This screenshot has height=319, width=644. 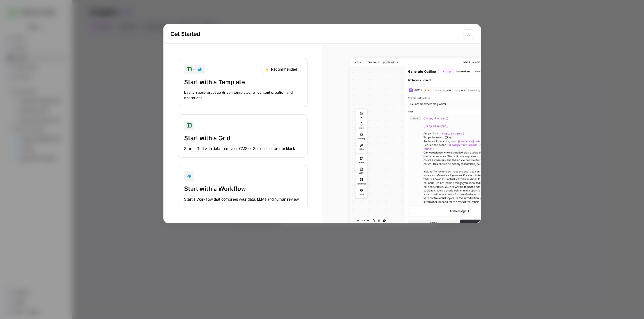 I want to click on div: Start with a Workflow, so click(x=243, y=189).